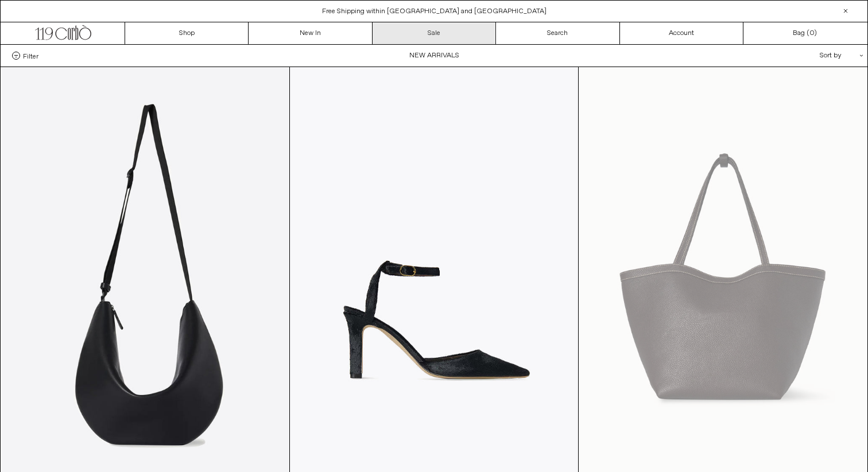 This screenshot has height=472, width=868. What do you see at coordinates (812, 33) in the screenshot?
I see `span: 0` at bounding box center [812, 33].